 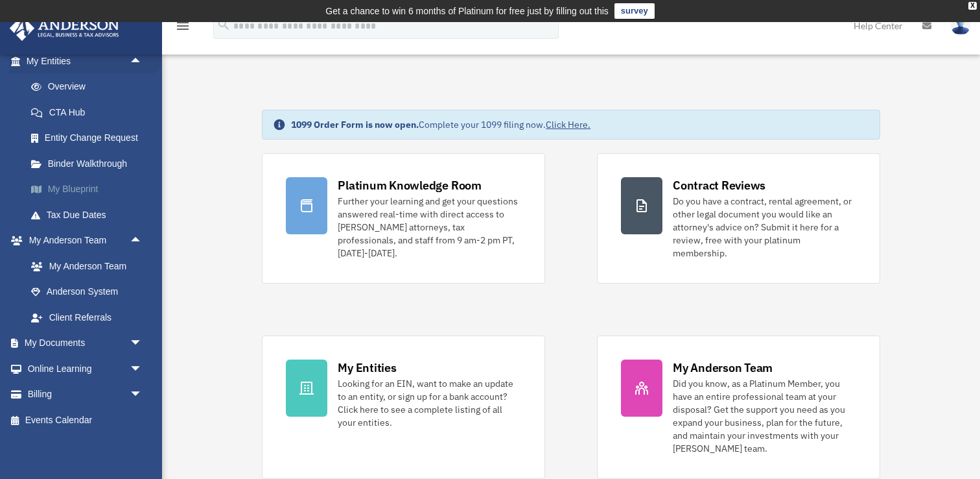 What do you see at coordinates (90, 214) in the screenshot?
I see `a: Tax Due Dates` at bounding box center [90, 214].